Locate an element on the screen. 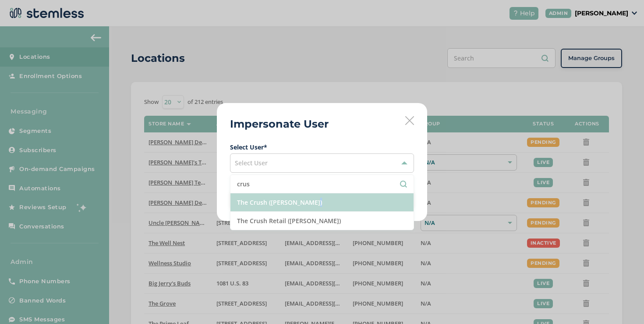 This screenshot has height=324, width=644. label: Select User is located at coordinates (322, 147).